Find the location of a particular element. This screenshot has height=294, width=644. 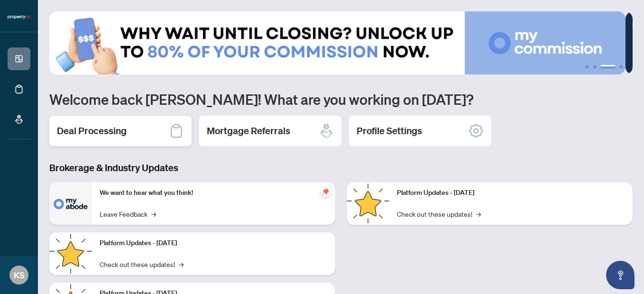

img: We want to hear what you think! is located at coordinates (71, 203).